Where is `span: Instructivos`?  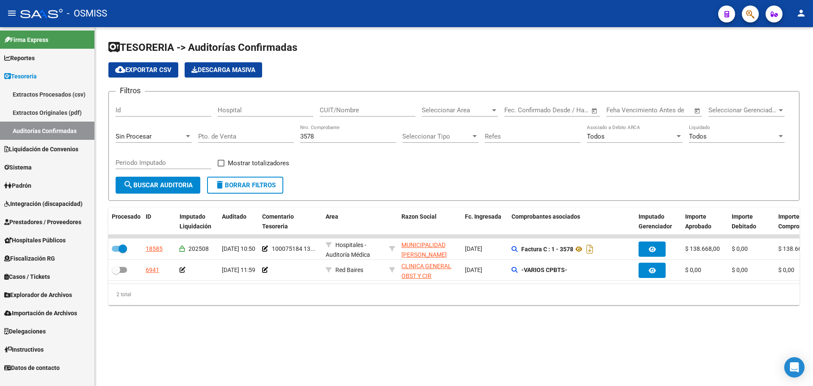 span: Instructivos is located at coordinates (24, 349).